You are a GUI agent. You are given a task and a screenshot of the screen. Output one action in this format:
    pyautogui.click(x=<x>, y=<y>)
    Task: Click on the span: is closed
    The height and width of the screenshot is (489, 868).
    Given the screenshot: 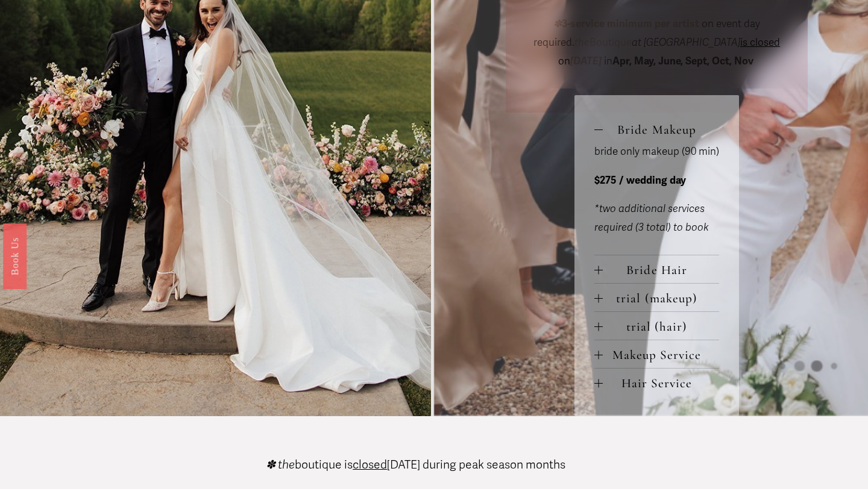 What is the action you would take?
    pyautogui.click(x=760, y=42)
    